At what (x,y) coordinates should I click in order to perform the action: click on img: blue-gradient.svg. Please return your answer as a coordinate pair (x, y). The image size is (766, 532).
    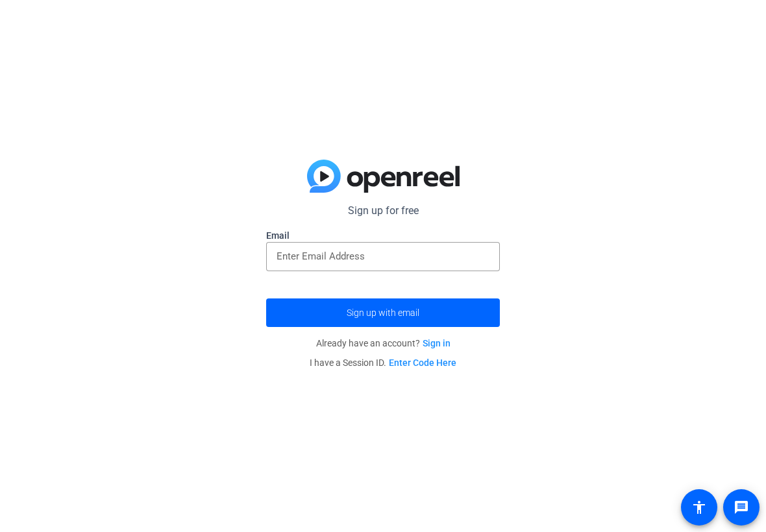
    Looking at the image, I should click on (383, 176).